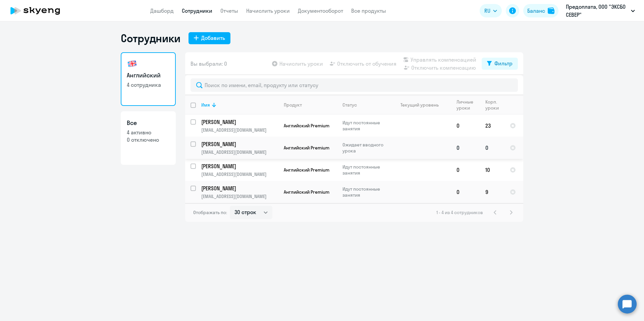 This screenshot has height=321, width=644. Describe the element at coordinates (210, 213) in the screenshot. I see `span: Отображать по:` at that location.